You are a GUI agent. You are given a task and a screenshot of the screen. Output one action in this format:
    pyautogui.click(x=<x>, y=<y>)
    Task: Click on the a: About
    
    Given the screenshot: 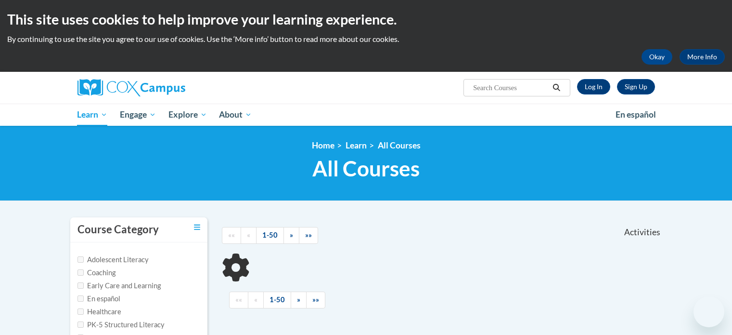 What is the action you would take?
    pyautogui.click(x=235, y=115)
    